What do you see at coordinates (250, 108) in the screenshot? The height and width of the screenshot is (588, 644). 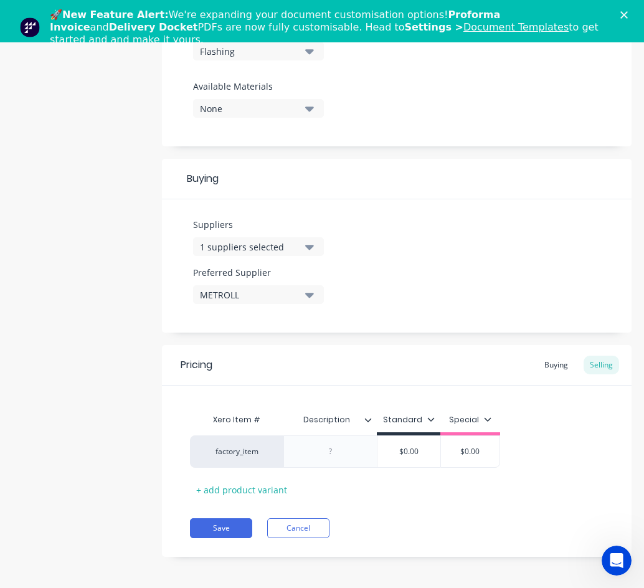 I see `div: None` at bounding box center [250, 108].